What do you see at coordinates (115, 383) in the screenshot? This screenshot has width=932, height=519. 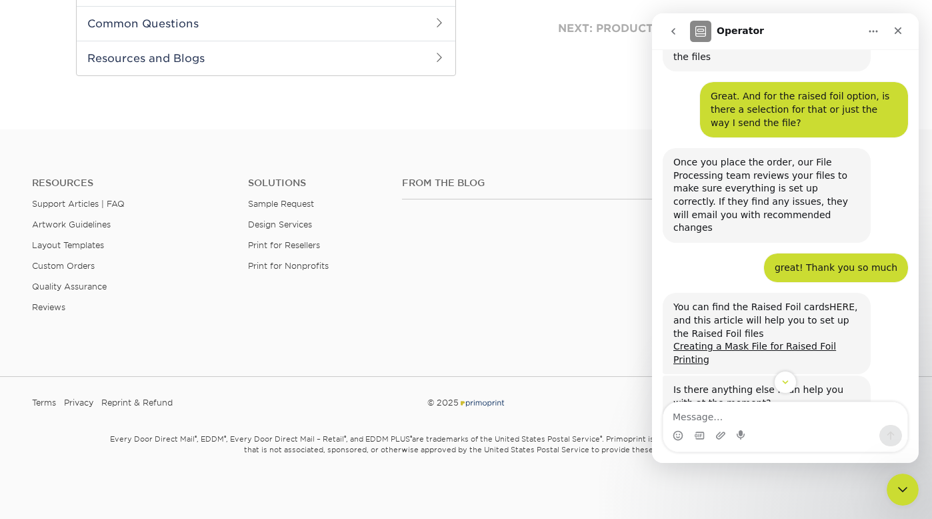 I see `div: Is there anything else I can help you with at the moment?` at bounding box center [115, 383].